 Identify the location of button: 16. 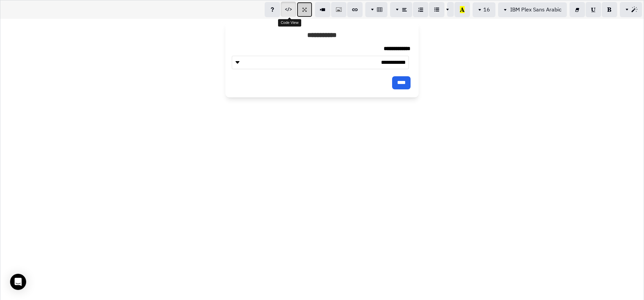
(484, 10).